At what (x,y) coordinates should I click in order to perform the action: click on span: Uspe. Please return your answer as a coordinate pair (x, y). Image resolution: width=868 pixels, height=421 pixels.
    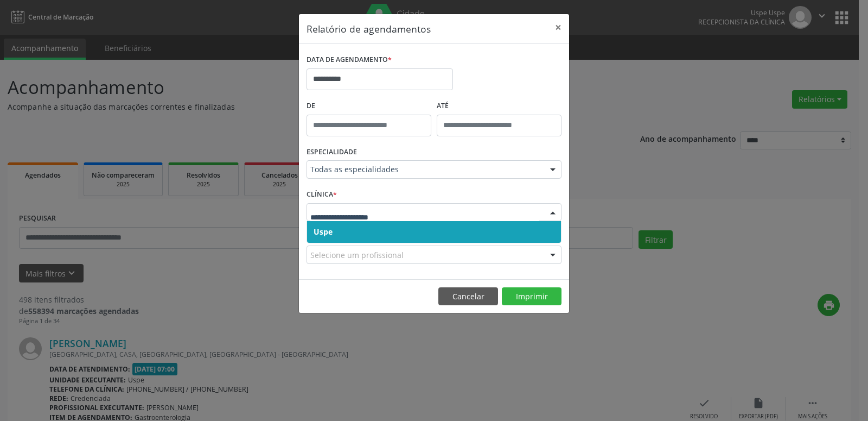
    Looking at the image, I should click on (323, 231).